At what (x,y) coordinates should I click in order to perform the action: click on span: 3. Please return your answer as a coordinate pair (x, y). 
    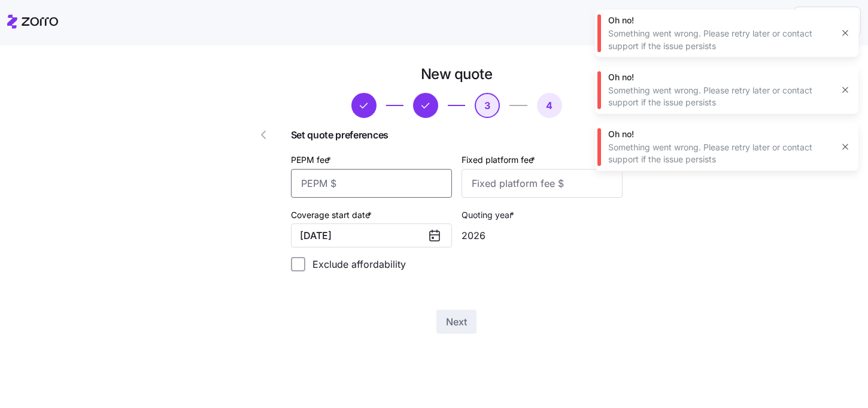
    Looking at the image, I should click on (487, 106).